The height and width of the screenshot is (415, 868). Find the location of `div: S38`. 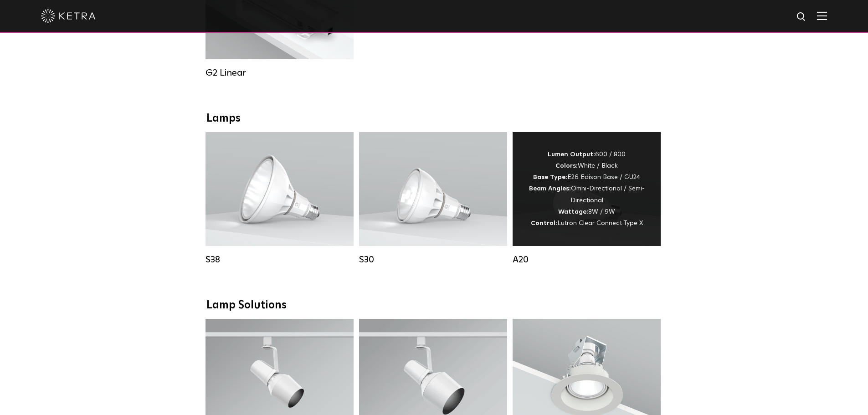

div: S38 is located at coordinates (280, 260).